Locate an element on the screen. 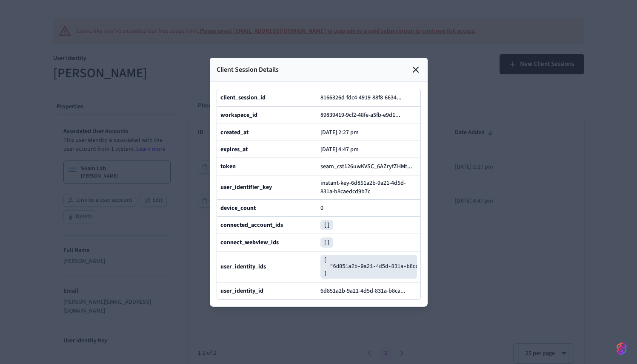  p: Client Session Details is located at coordinates (248, 70).